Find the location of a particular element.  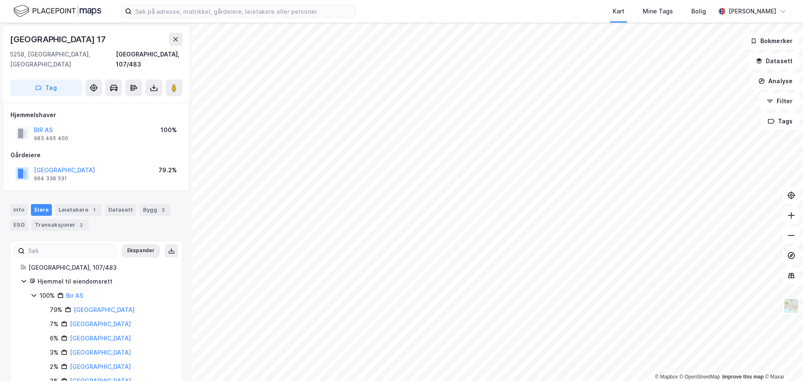

div: Datasett is located at coordinates (120, 210).